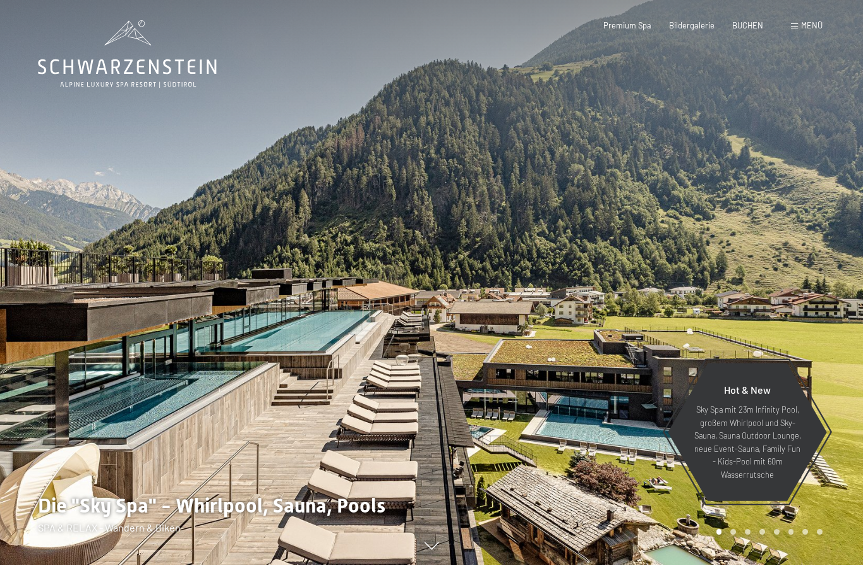  Describe the element at coordinates (762, 532) in the screenshot. I see `div: Carousel Page 4` at that location.